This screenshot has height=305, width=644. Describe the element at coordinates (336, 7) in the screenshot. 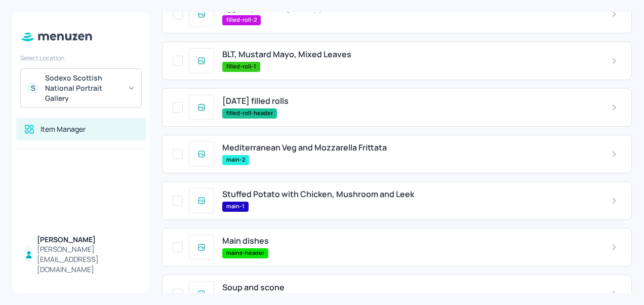

I see `span: Egg Mayo with Dijon, Peppers, Cheddar, Rocket, Cucumber` at that location.